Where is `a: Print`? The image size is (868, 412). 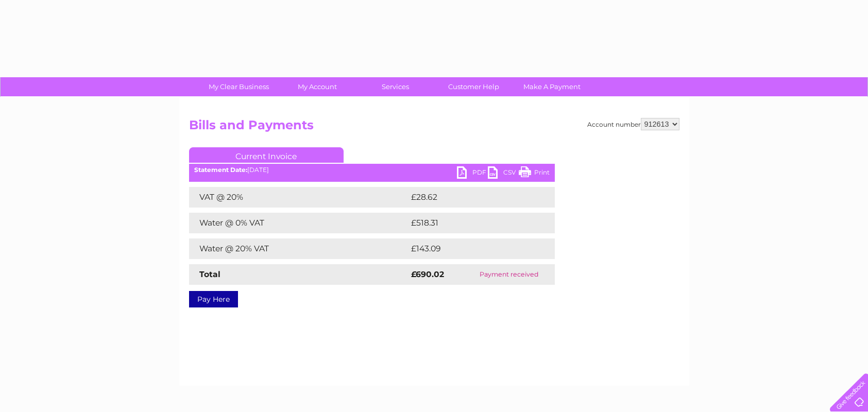 a: Print is located at coordinates (534, 174).